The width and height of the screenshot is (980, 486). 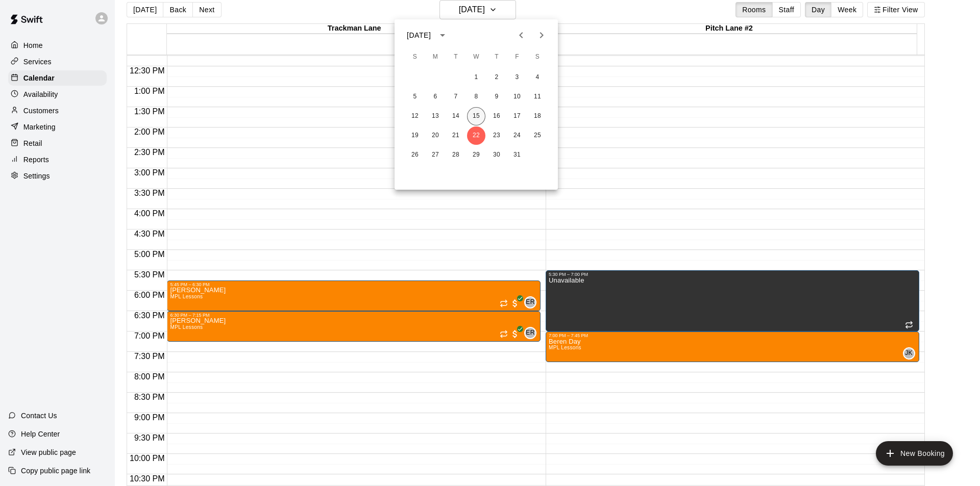 I want to click on button: 14, so click(x=455, y=117).